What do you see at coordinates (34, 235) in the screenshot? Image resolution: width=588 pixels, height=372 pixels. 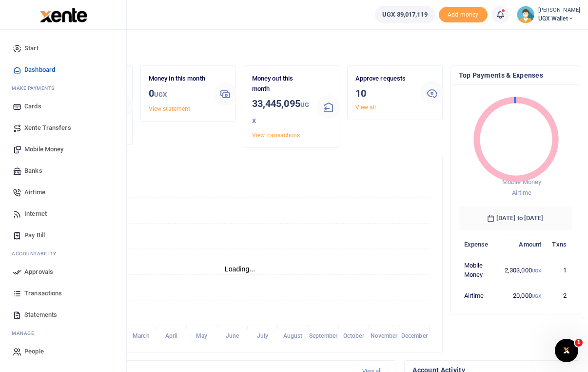 I see `span: Pay Bill` at bounding box center [34, 235].